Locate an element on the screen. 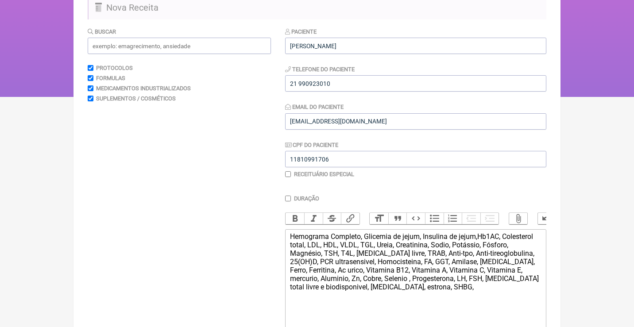 This screenshot has height=327, width=634. button: Quote is located at coordinates (398, 219).